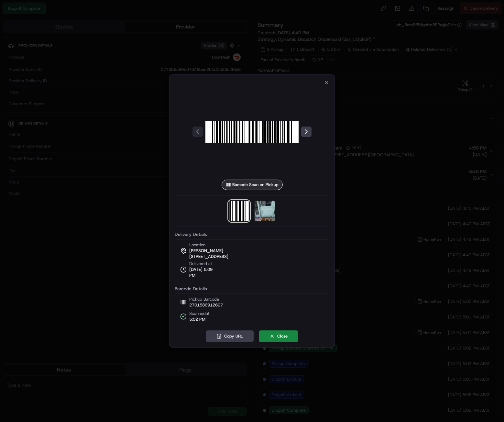  Describe the element at coordinates (252, 185) in the screenshot. I see `div: Barcode Scan on Pickup` at that location.